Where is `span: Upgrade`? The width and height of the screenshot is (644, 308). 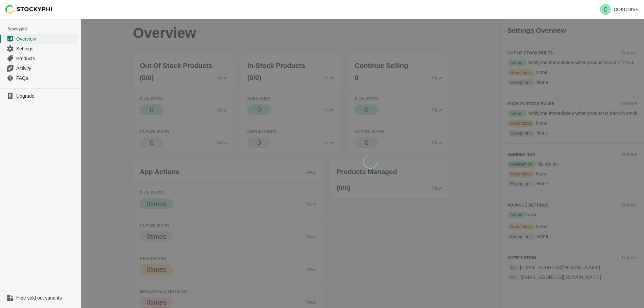 span: Upgrade is located at coordinates (46, 96).